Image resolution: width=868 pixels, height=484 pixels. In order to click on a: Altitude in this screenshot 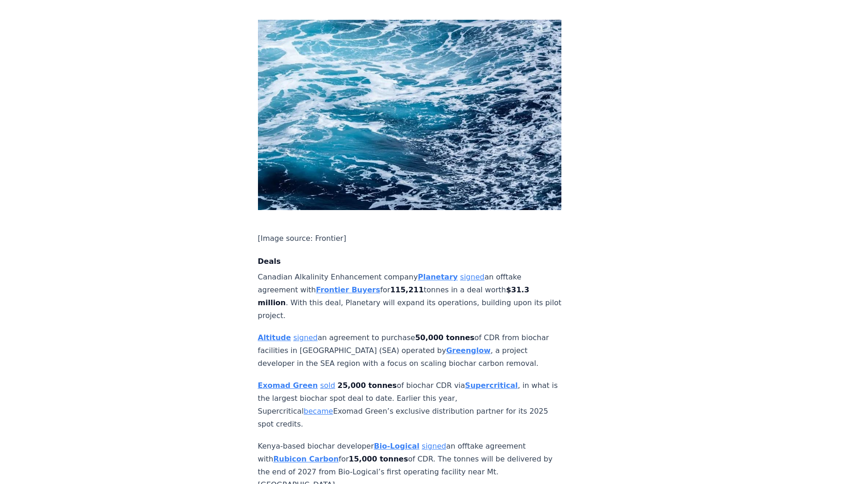, I will do `click(275, 337)`.